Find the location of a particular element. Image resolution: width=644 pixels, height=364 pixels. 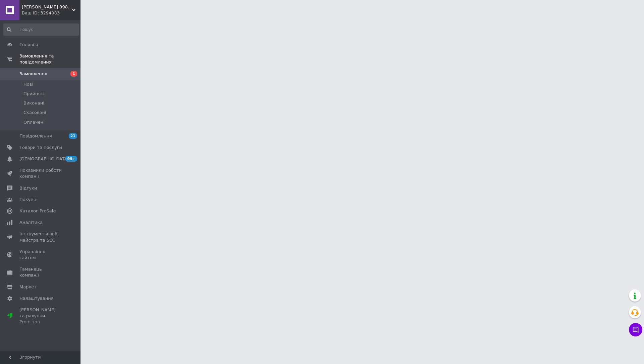

span: Інструменти веб-майстра та SEO is located at coordinates (41, 236).